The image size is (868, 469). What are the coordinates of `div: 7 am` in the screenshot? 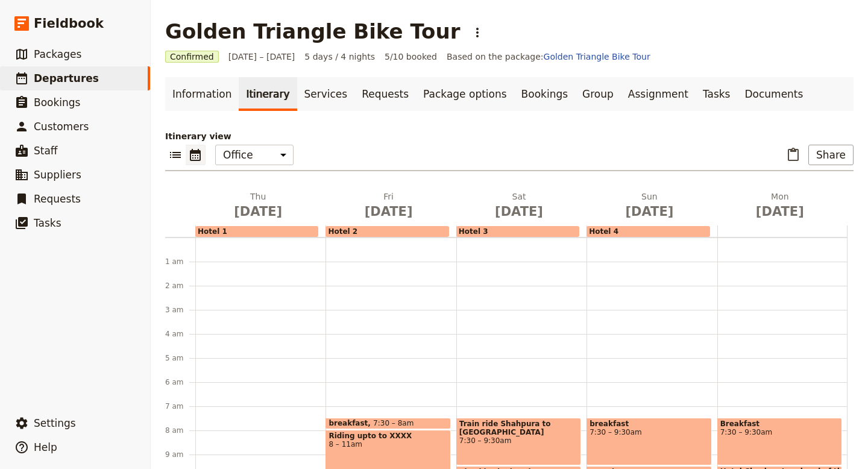 It's located at (180, 406).